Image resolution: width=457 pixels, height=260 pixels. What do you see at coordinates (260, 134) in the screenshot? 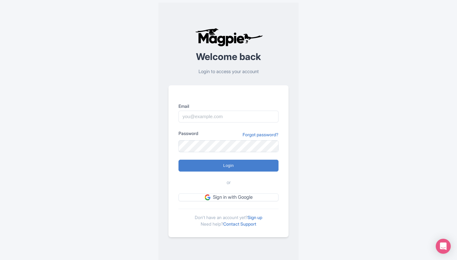
I see `a: Forgot password?` at bounding box center [260, 134].